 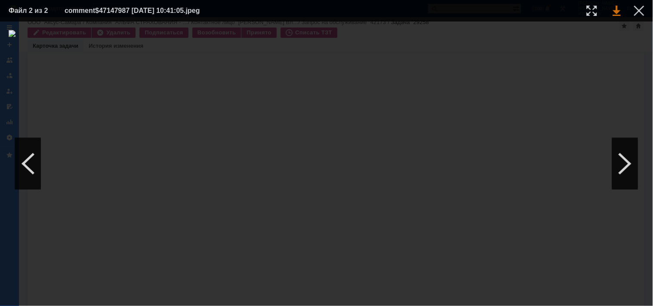 I want to click on div: Увеличить масштаб, so click(x=592, y=11).